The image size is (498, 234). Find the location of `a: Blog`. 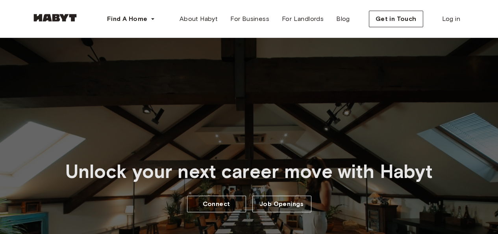

a: Blog is located at coordinates (343, 19).